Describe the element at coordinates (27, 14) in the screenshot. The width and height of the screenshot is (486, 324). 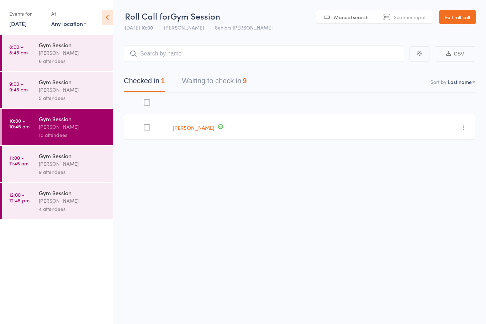
I see `div: Events for` at that location.